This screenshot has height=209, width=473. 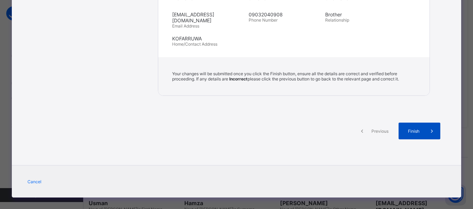 I want to click on span: Relationship, so click(x=337, y=20).